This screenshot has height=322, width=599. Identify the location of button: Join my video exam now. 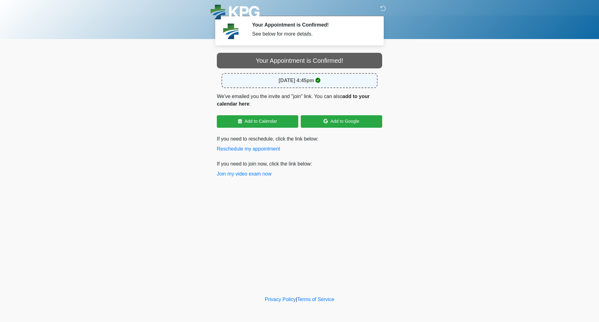
(244, 174).